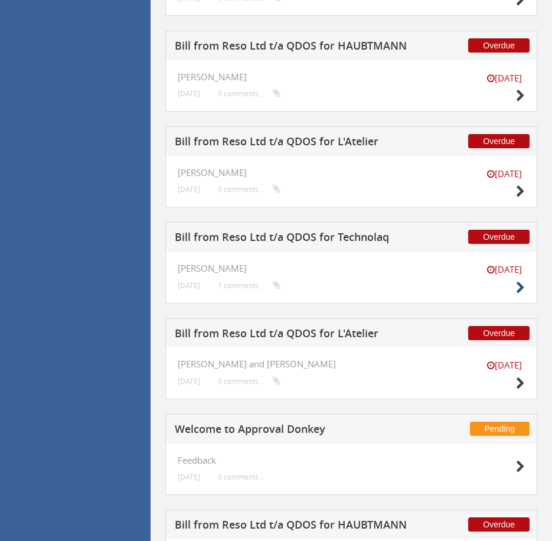 The image size is (552, 541). Describe the element at coordinates (282, 237) in the screenshot. I see `h5: Bill from Reso Ltd t/a QDOS for Technolaq` at that location.